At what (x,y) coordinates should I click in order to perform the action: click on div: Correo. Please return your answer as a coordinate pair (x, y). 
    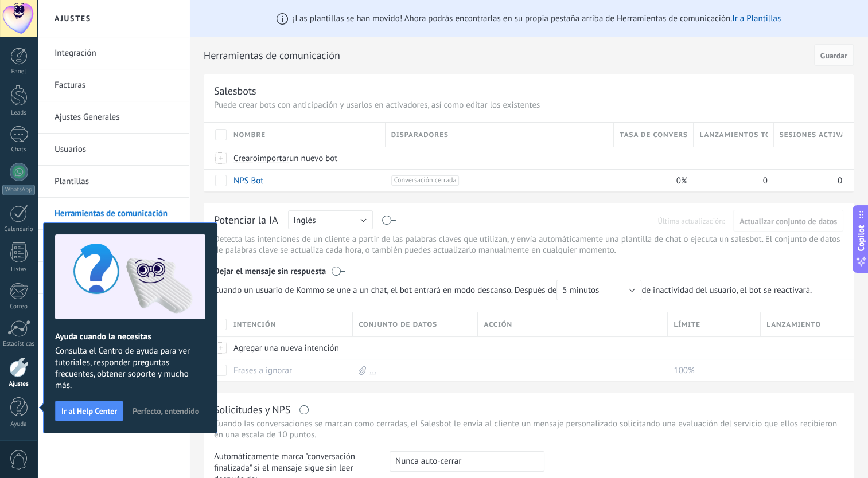
    Looking at the image, I should click on (19, 307).